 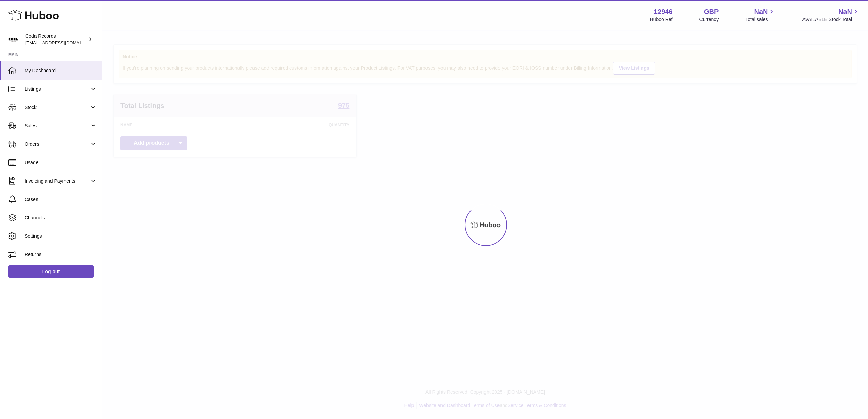 What do you see at coordinates (56, 40) in the screenshot?
I see `div: Coda Records` at bounding box center [56, 40].